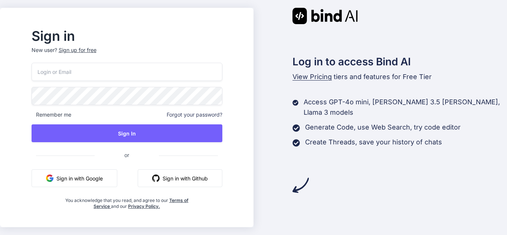  Describe the element at coordinates (312, 76) in the screenshot. I see `span: View Pricing` at that location.